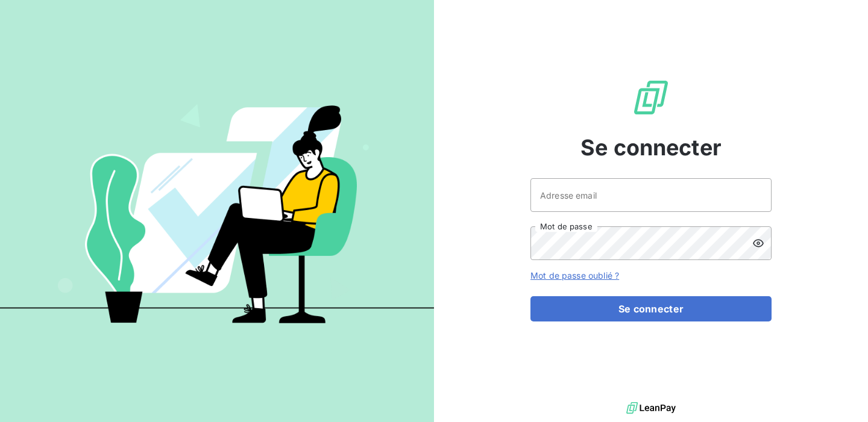 The height and width of the screenshot is (422, 868). What do you see at coordinates (651, 408) in the screenshot?
I see `img: logo` at bounding box center [651, 408].